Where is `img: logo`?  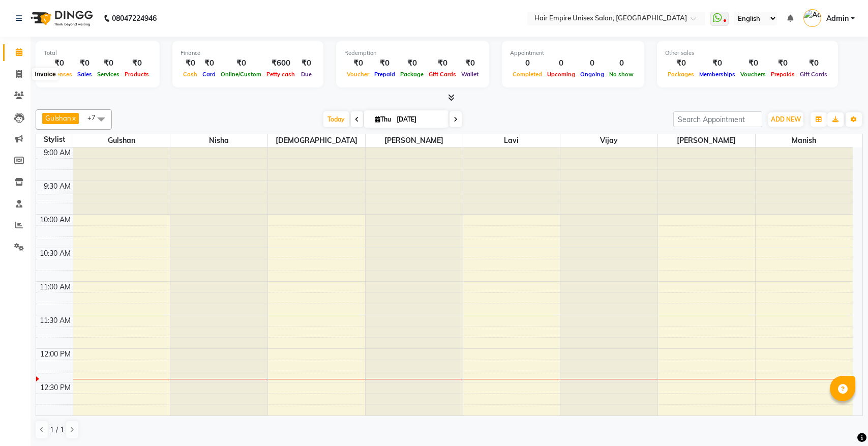 img: logo is located at coordinates (61, 19).